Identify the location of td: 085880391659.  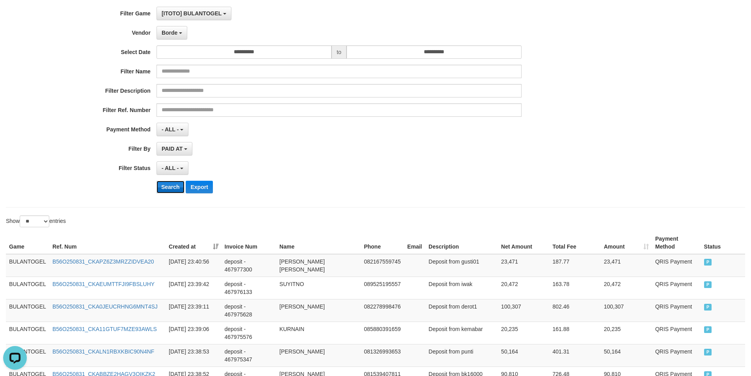
(383, 332).